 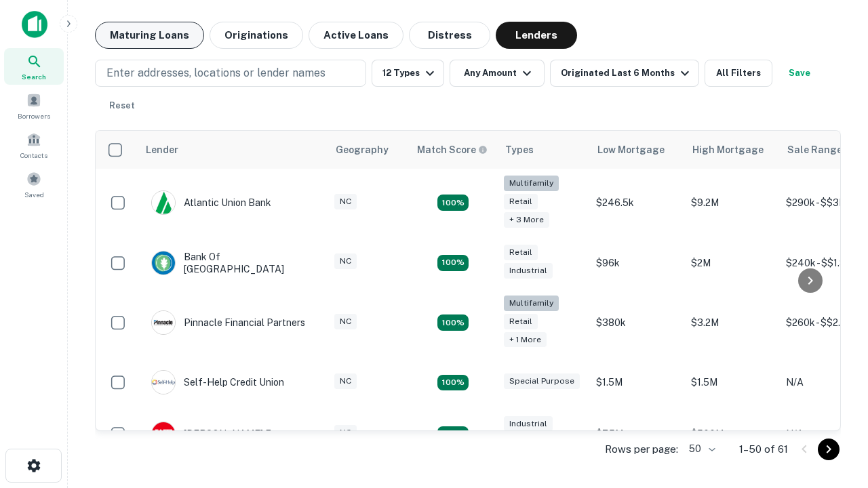 I want to click on button: All Filters, so click(x=739, y=73).